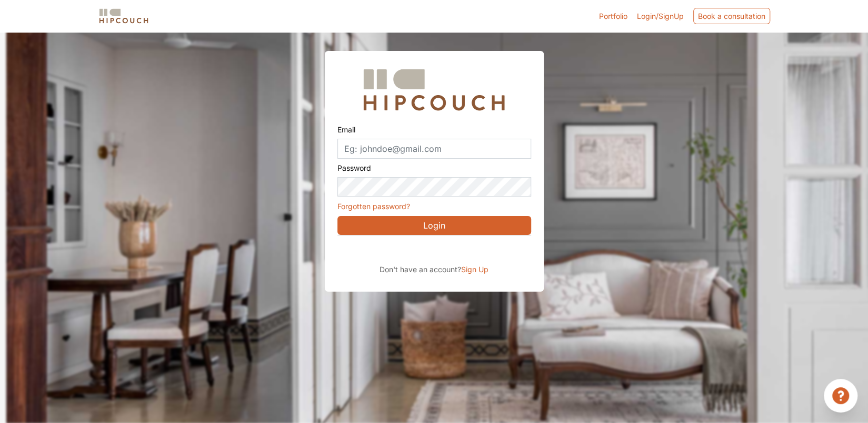 The image size is (868, 423). What do you see at coordinates (732, 15) in the screenshot?
I see `div: Book a consultation` at bounding box center [732, 15].